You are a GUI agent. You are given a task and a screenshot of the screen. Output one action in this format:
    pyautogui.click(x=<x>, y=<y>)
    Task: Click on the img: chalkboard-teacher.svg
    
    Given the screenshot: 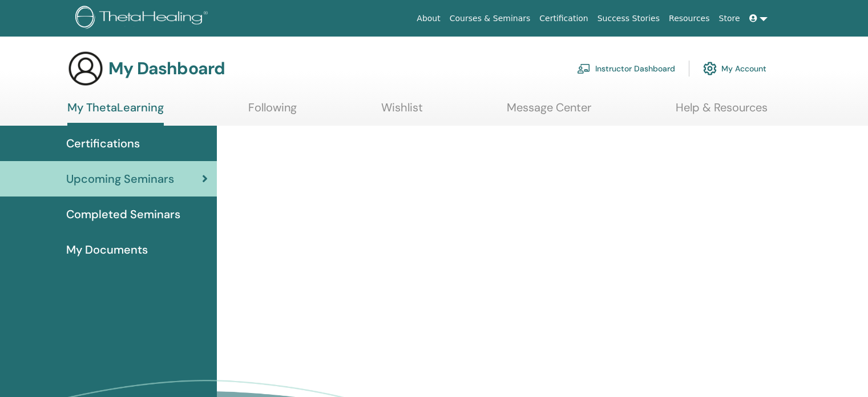 What is the action you would take?
    pyautogui.click(x=584, y=69)
    